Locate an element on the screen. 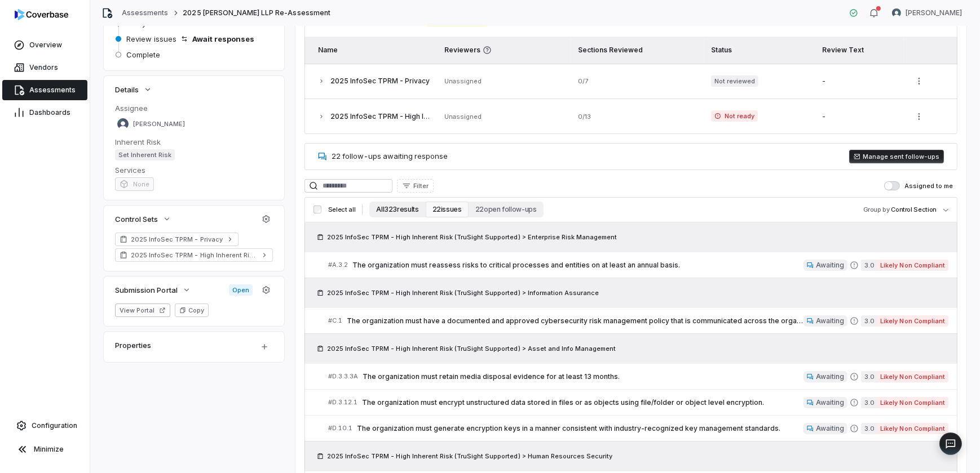  span: Not reviewed is located at coordinates (735, 81).